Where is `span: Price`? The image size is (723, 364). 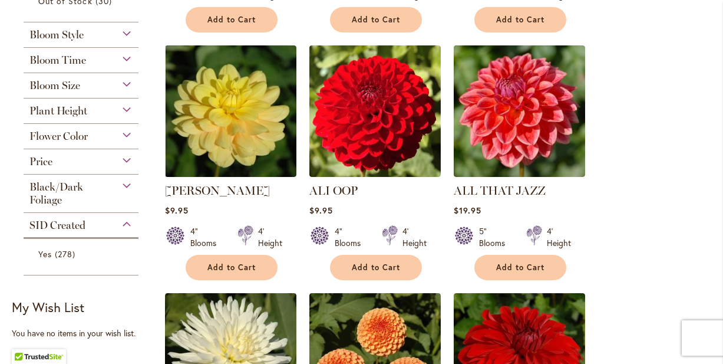 span: Price is located at coordinates (41, 161).